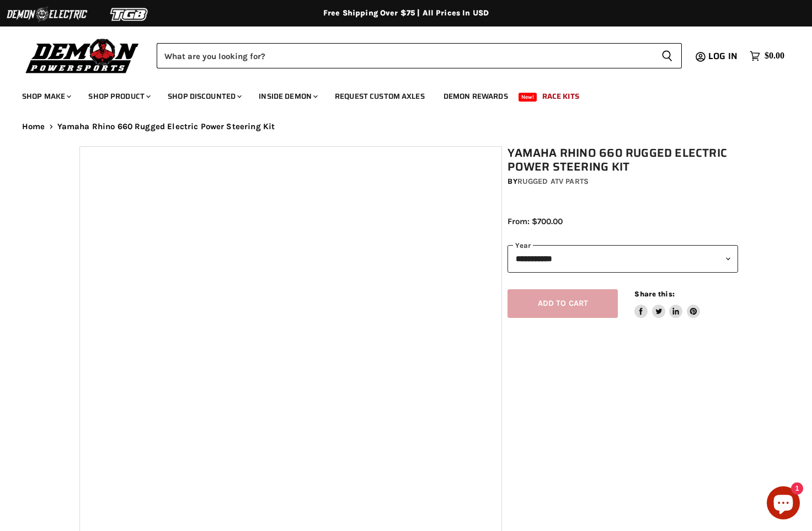  I want to click on input: Search, so click(404, 55).